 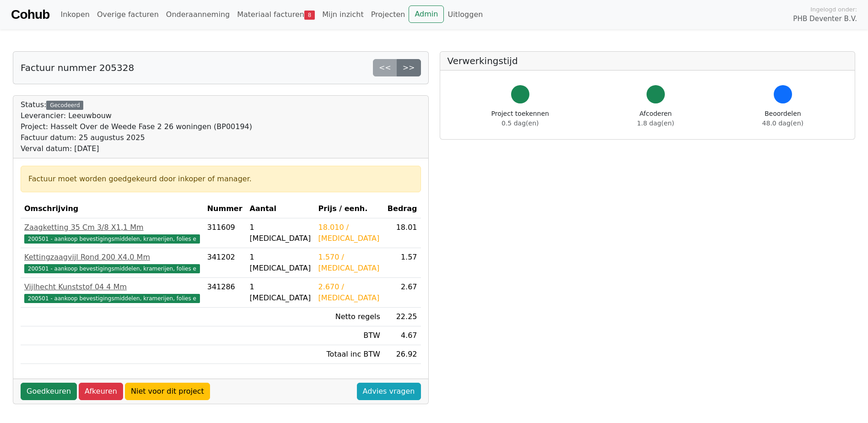 I want to click on td: 18.01, so click(x=402, y=233).